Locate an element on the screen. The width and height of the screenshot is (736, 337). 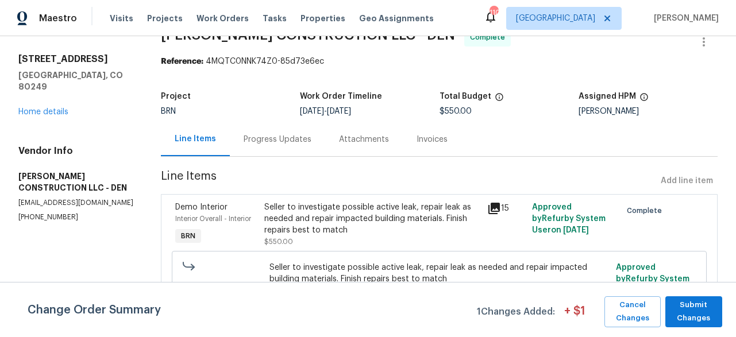
h4: Vendor Info is located at coordinates (76, 151).